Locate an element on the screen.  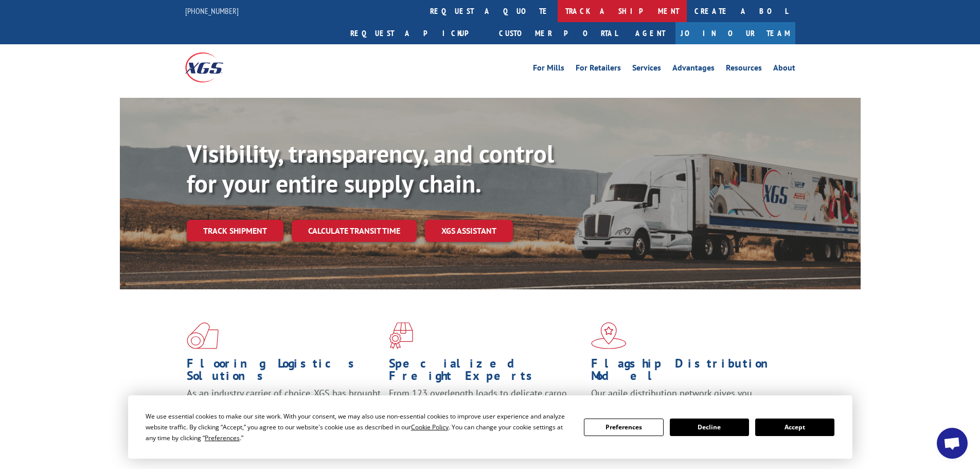
button: Decline is located at coordinates (709, 427).